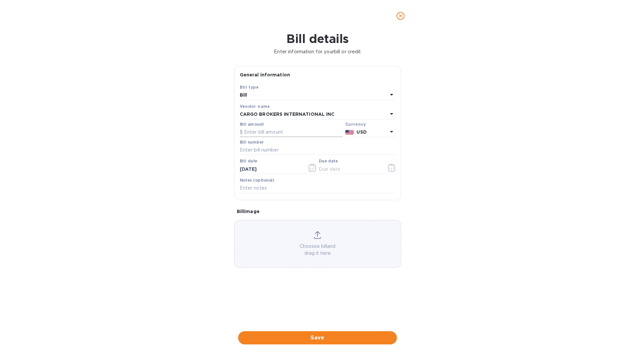 Image resolution: width=635 pixels, height=355 pixels. Describe the element at coordinates (317, 150) in the screenshot. I see `input: Enter bill number` at that location.